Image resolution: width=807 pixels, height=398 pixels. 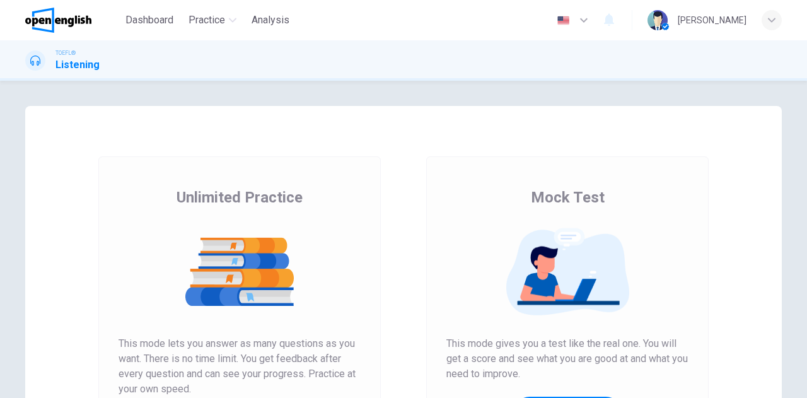 What do you see at coordinates (567, 197) in the screenshot?
I see `span: Mock Test` at bounding box center [567, 197].